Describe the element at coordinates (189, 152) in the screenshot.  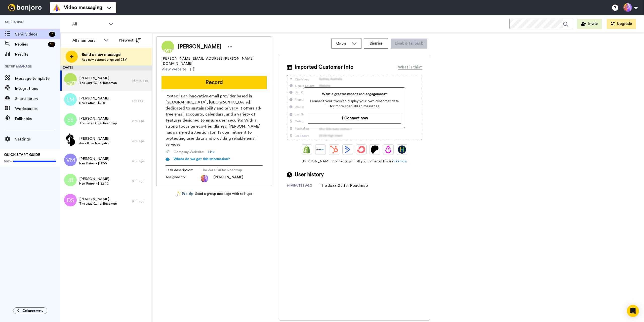
I see `span: Company Website :` at that location.